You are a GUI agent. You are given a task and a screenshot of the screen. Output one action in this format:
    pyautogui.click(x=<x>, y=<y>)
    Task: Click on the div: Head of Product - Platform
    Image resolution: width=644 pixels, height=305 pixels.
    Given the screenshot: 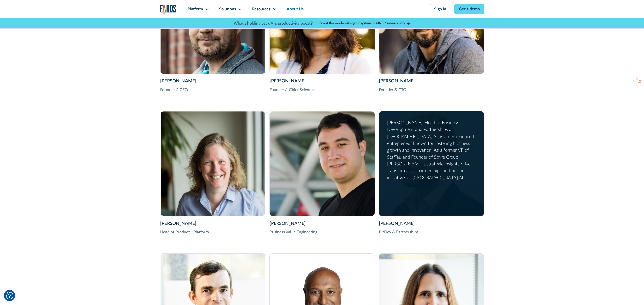 What is the action you would take?
    pyautogui.click(x=213, y=232)
    